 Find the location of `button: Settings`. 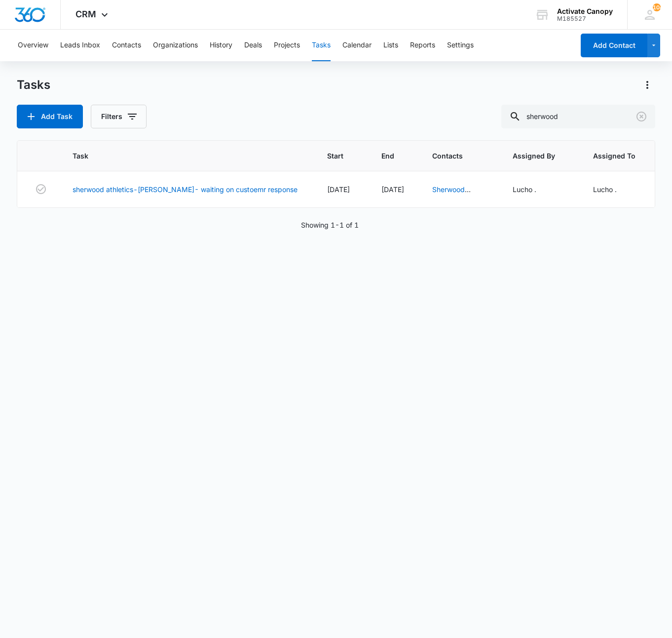

button: Settings is located at coordinates (460, 45).